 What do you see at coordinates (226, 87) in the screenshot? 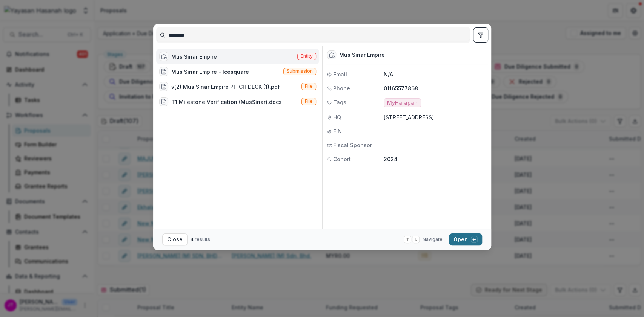
I see `div: v(2) Mus Sinar Empire PITCH DECK (1).pdf` at bounding box center [226, 87].